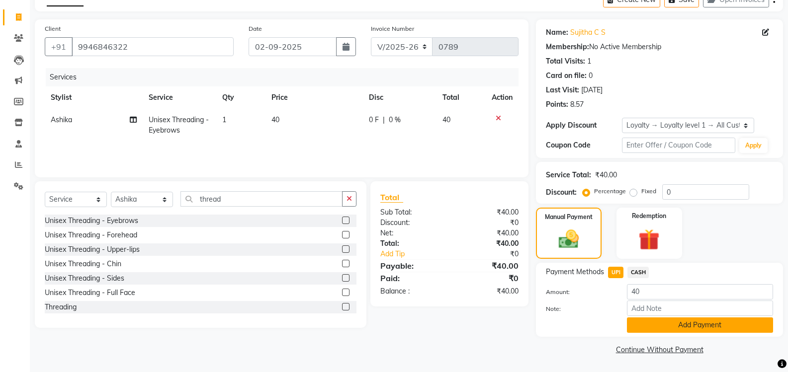  What do you see at coordinates (700, 325) in the screenshot?
I see `button: Add Payment` at bounding box center [700, 325].